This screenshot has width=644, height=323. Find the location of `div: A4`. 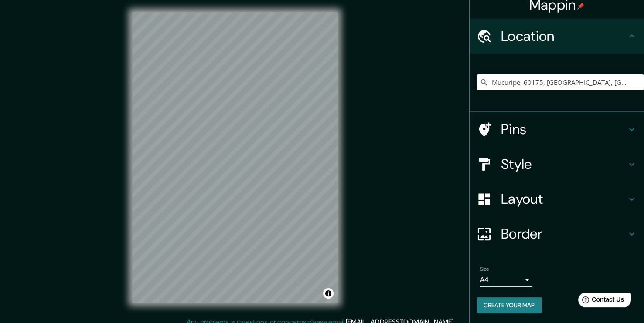

div: A4 is located at coordinates (506, 280).